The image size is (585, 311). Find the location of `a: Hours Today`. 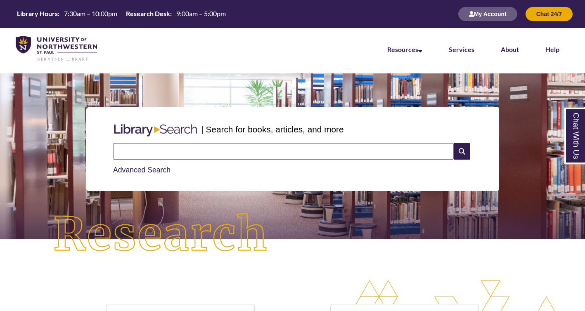

a: Hours Today is located at coordinates (121, 14).